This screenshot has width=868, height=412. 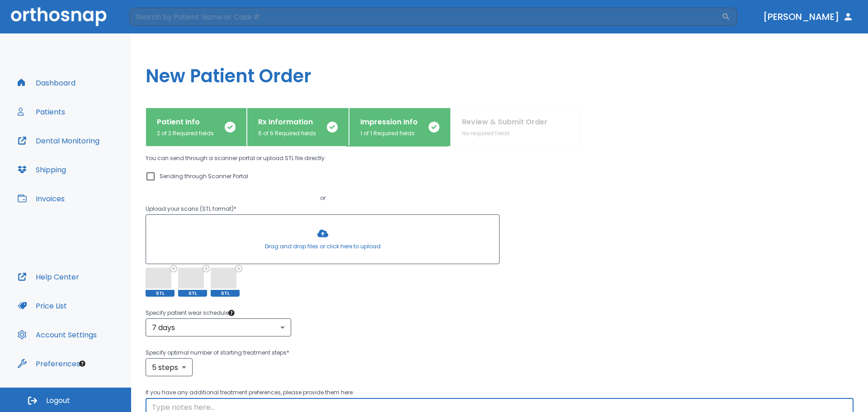 I want to click on p: Patient Info, so click(x=185, y=122).